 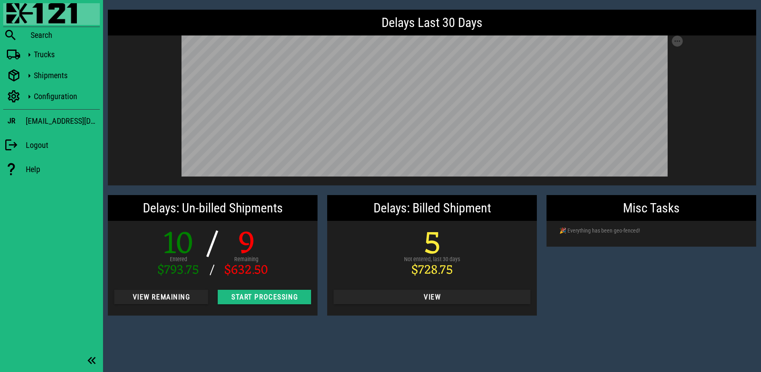 I want to click on div: Logout, so click(x=63, y=145).